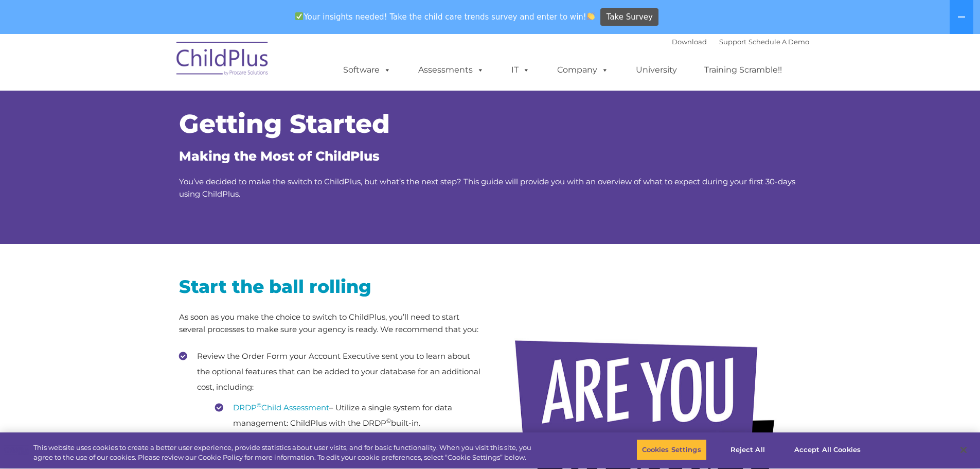  What do you see at coordinates (747, 450) in the screenshot?
I see `button: Reject All` at bounding box center [747, 450].